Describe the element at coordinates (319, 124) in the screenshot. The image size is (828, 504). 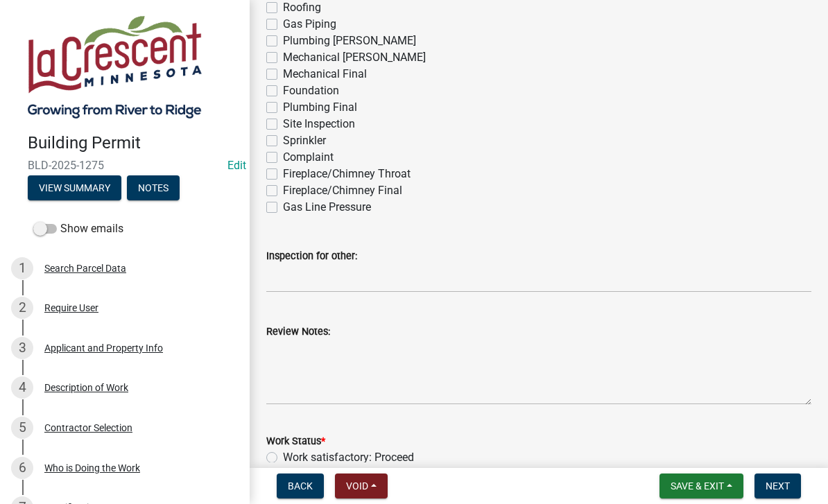
I see `label: Site Inspection` at that location.